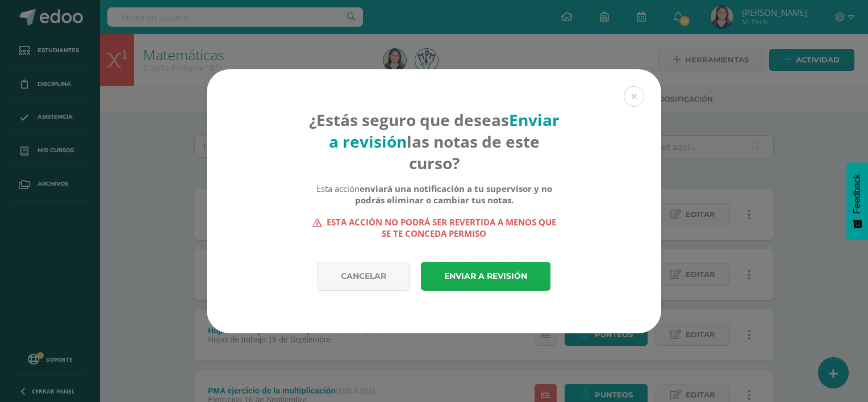 The image size is (868, 402). Describe the element at coordinates (434, 141) in the screenshot. I see `h4: ¿Estás seguro que deseas las notas de este curso?` at that location.